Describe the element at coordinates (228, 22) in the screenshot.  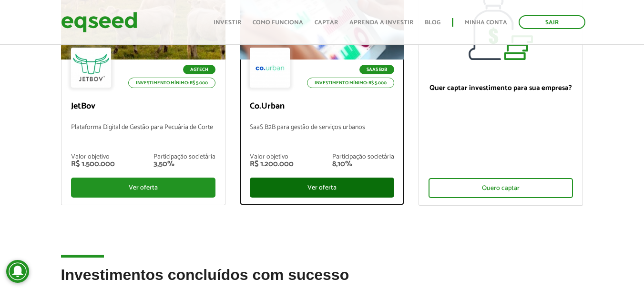
I see `a: Investir` at that location.